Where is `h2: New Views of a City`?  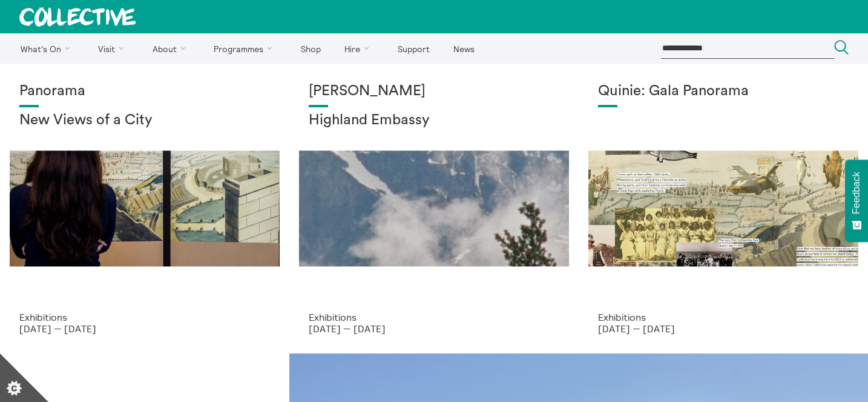 h2: New Views of a City is located at coordinates (145, 121).